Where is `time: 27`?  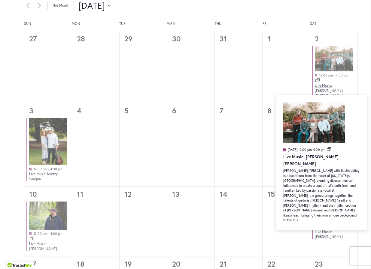
time: 27 is located at coordinates (33, 39).